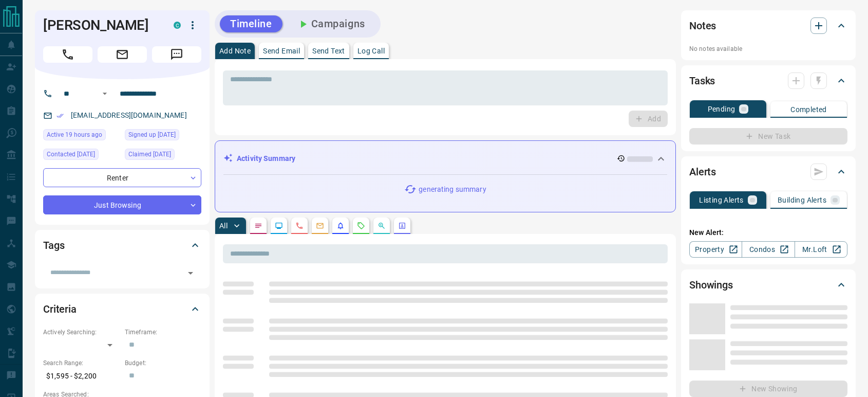  What do you see at coordinates (258, 225) in the screenshot?
I see `svg: Notes` at bounding box center [258, 225].